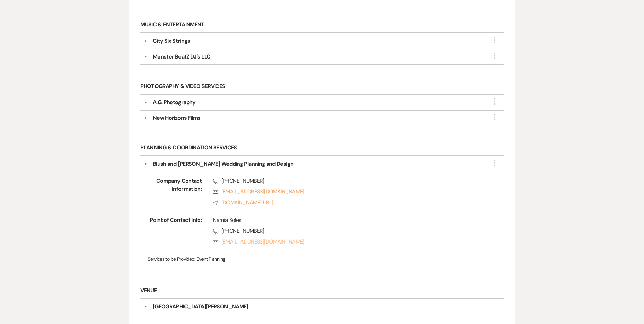  What do you see at coordinates (182, 57) in the screenshot?
I see `div: Monster BeatZ DJ's LLC` at bounding box center [182, 57].